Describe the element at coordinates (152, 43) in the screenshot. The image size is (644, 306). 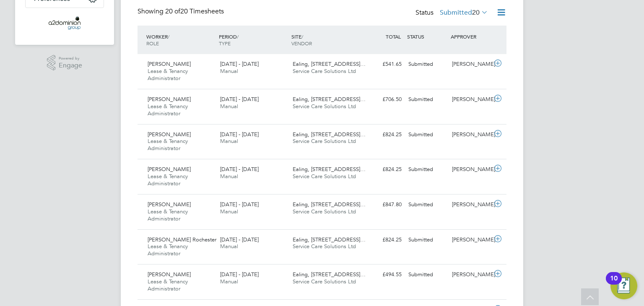
I see `span: ROLE` at that location.